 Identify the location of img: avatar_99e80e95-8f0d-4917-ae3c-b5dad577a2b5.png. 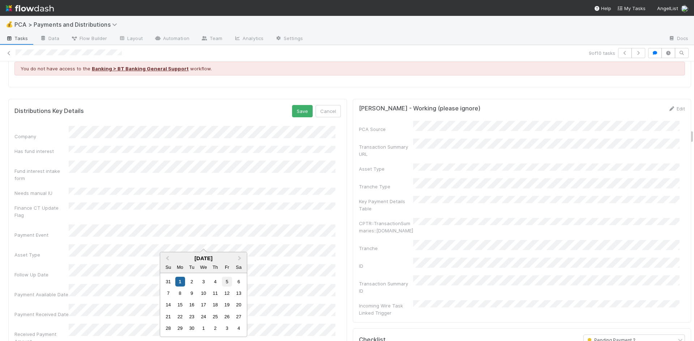
(684, 9).